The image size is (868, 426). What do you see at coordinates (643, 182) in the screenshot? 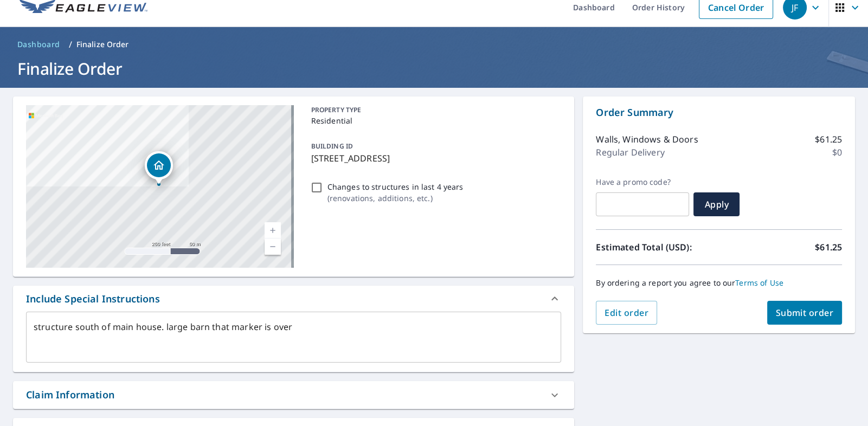
I see `label: Have a promo code?` at bounding box center [643, 182].